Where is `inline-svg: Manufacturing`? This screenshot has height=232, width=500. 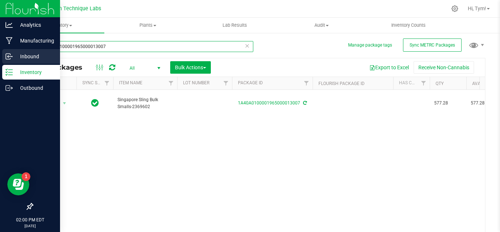
inline-svg: Manufacturing is located at coordinates (9, 41).